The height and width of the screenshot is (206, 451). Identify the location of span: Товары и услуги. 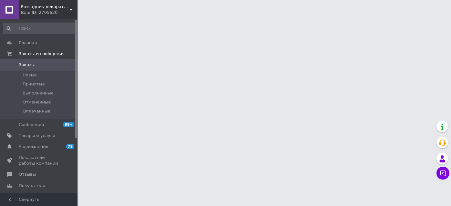
(37, 136).